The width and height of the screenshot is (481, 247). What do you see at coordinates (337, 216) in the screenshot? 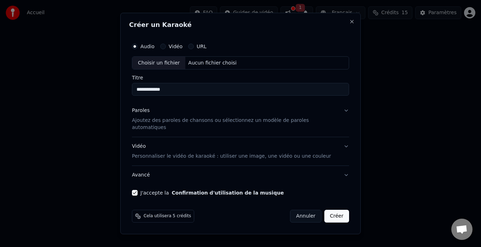
I see `button: Créer` at bounding box center [337, 216].